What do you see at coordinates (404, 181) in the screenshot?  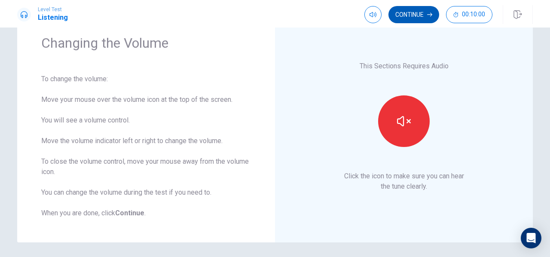 I see `p: Click the icon to make sure you can hear the tune clearly.` at bounding box center [404, 181].